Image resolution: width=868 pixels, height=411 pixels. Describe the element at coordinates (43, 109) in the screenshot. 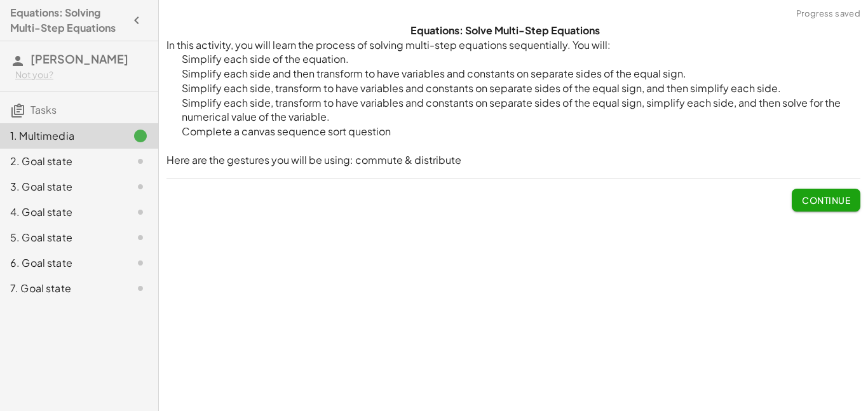

I see `span: Tasks` at that location.